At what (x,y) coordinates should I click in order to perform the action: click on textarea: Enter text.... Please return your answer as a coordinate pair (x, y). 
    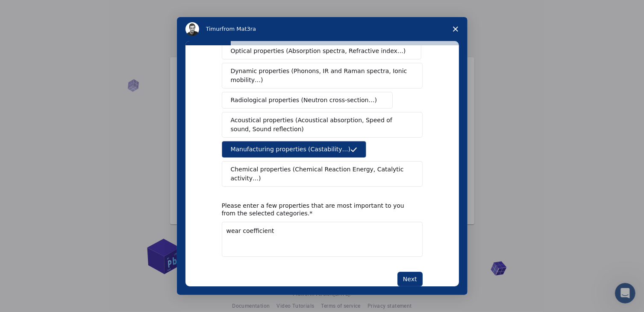
    Looking at the image, I should click on (322, 239).